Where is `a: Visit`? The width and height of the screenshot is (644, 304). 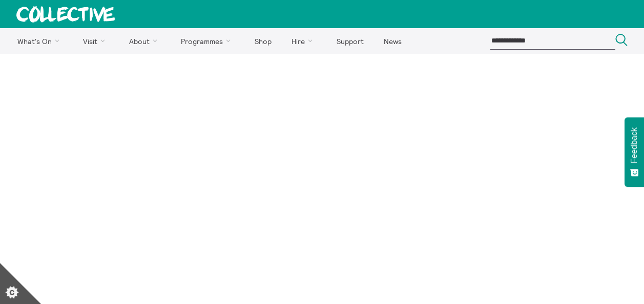
a: Visit is located at coordinates (96, 41).